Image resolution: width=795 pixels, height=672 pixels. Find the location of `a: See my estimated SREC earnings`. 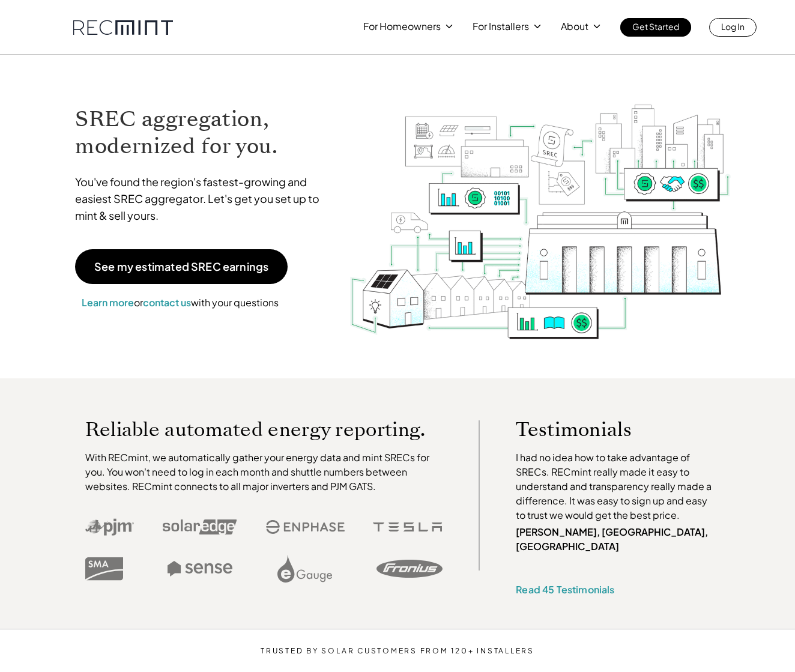

a: See my estimated SREC earnings is located at coordinates (181, 267).